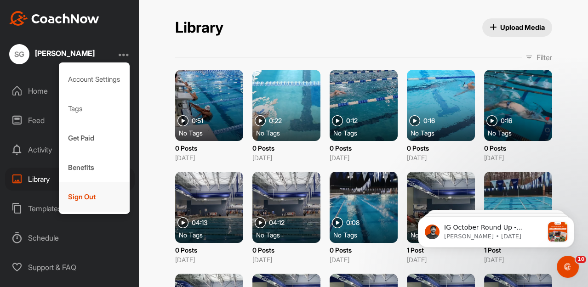 This screenshot has height=287, width=588. What do you see at coordinates (70, 91) in the screenshot?
I see `div: Home` at bounding box center [70, 91].